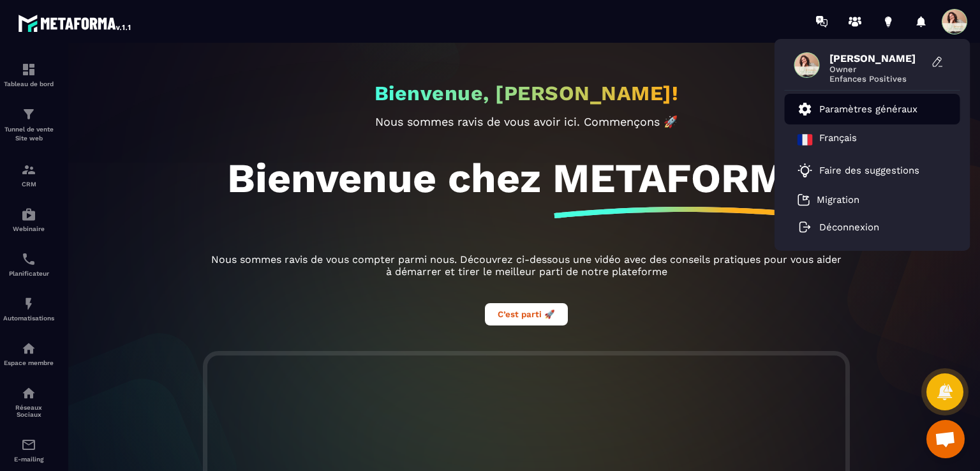 The width and height of the screenshot is (980, 471). I want to click on p: Nous sommes ravis de vous avoir ici. Commençons 🚀, so click(527, 121).